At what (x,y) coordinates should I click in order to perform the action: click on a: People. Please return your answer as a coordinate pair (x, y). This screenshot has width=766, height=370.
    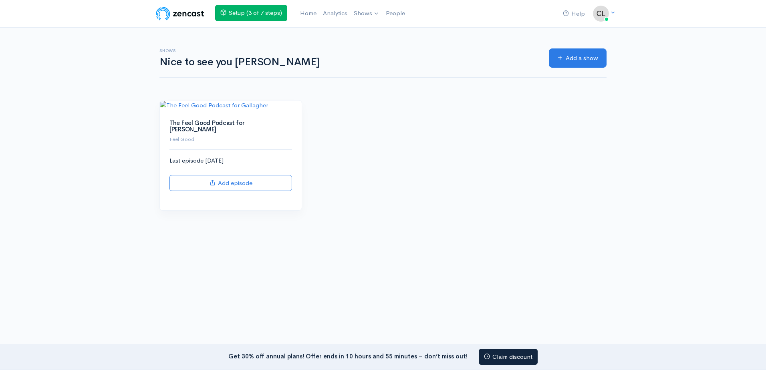
    Looking at the image, I should click on (395, 13).